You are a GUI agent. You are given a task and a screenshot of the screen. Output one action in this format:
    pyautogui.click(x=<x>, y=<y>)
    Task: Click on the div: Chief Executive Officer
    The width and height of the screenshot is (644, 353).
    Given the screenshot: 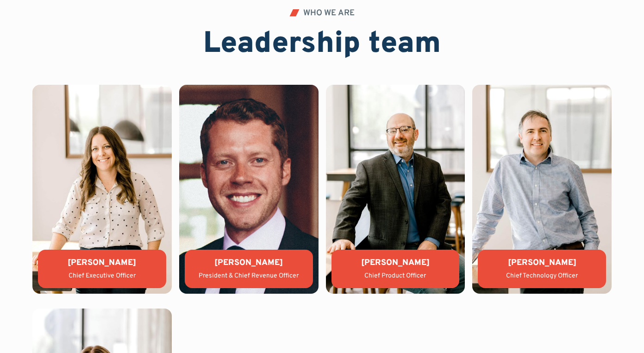 What is the action you would take?
    pyautogui.click(x=102, y=276)
    